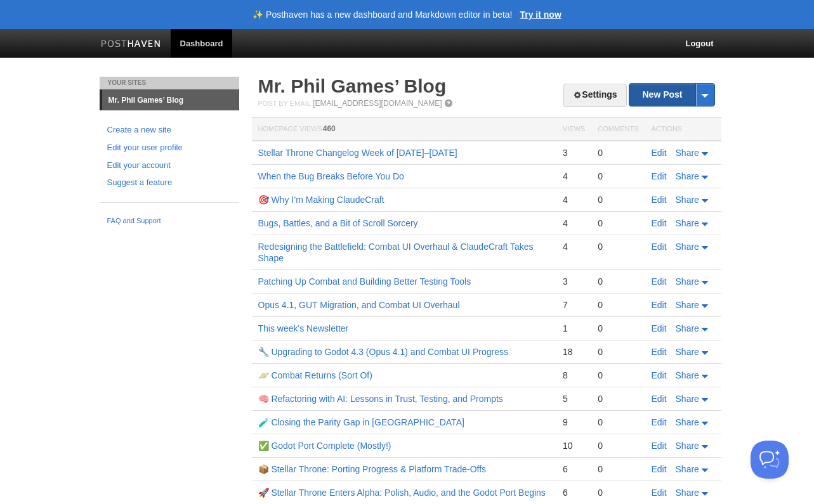 This screenshot has height=504, width=814. What do you see at coordinates (338, 223) in the screenshot?
I see `a: Bugs, Battles, and a Bit of Scroll Sorcery` at bounding box center [338, 223].